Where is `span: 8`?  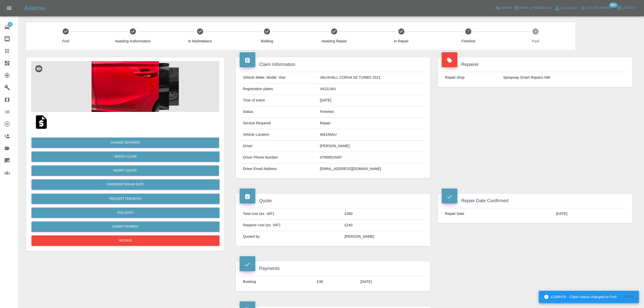
span: 8 is located at coordinates (10, 25).